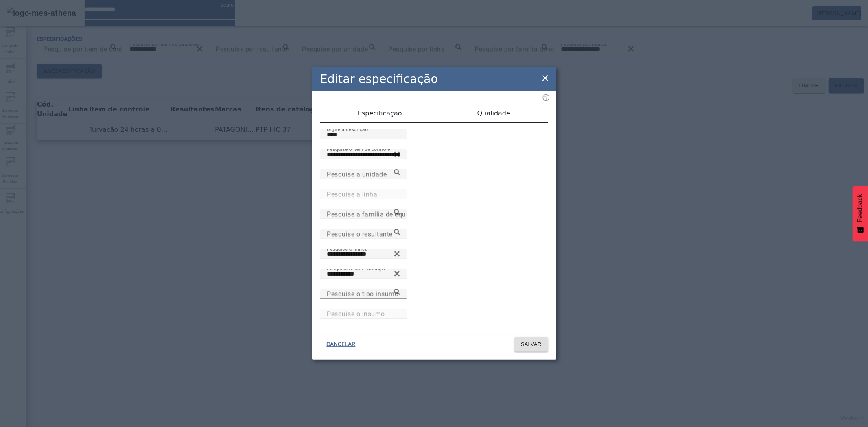 The image size is (868, 427). What do you see at coordinates (379, 113) in the screenshot?
I see `span: Especificação` at bounding box center [379, 113].